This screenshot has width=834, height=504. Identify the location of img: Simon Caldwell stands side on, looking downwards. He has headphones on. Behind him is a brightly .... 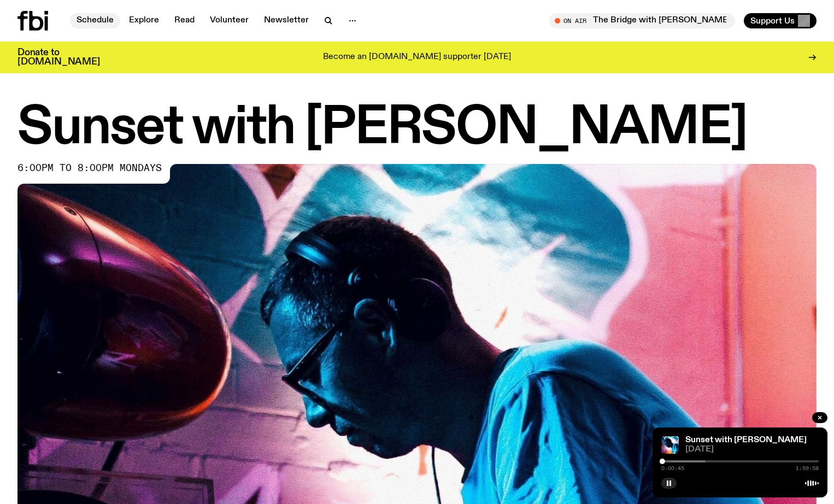
(670, 444).